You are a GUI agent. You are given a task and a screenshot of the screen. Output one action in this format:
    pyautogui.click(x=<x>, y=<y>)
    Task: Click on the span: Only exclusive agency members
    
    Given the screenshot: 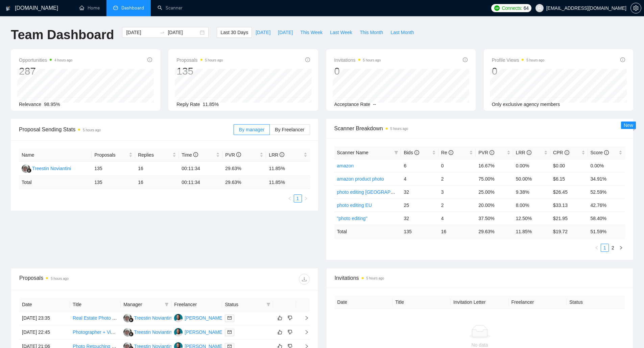 What is the action you would take?
    pyautogui.click(x=526, y=104)
    